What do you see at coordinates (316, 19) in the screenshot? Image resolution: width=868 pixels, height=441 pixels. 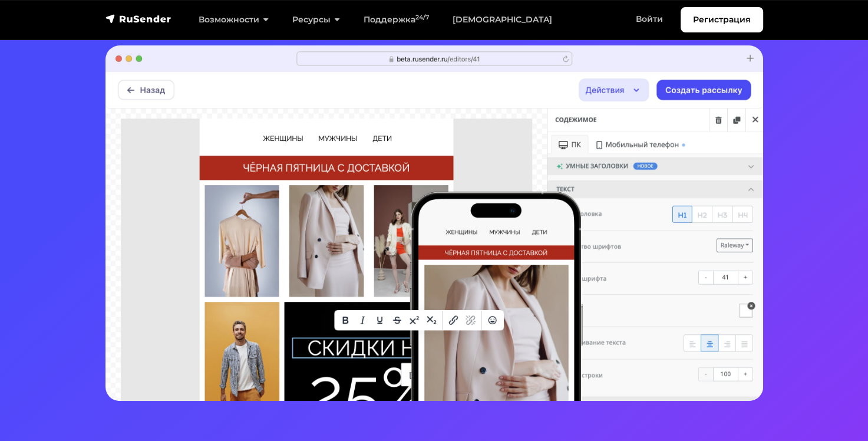 I see `a: Ресурсы` at bounding box center [316, 19].